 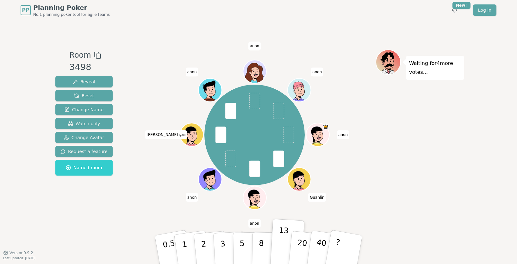 I want to click on span: Reset, so click(x=84, y=96).